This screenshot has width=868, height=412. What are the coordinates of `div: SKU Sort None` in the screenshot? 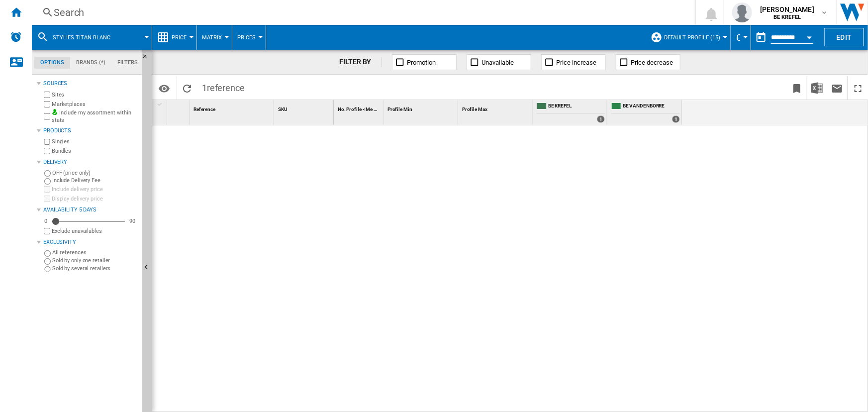 It's located at (305, 108).